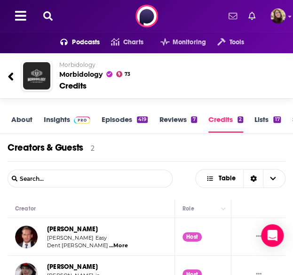 Image resolution: width=293 pixels, height=275 pixels. What do you see at coordinates (189, 208) in the screenshot?
I see `div: Role` at bounding box center [189, 208].